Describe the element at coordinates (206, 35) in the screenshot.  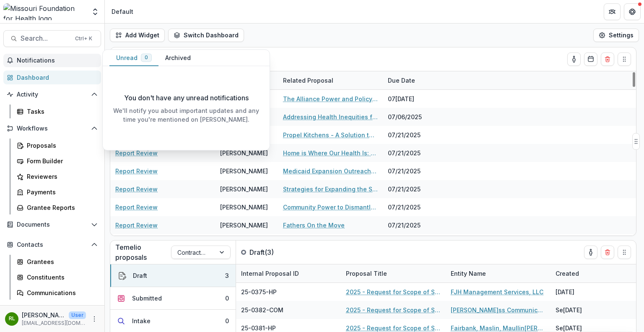
I see `button: Switch Dashboard` at that location.